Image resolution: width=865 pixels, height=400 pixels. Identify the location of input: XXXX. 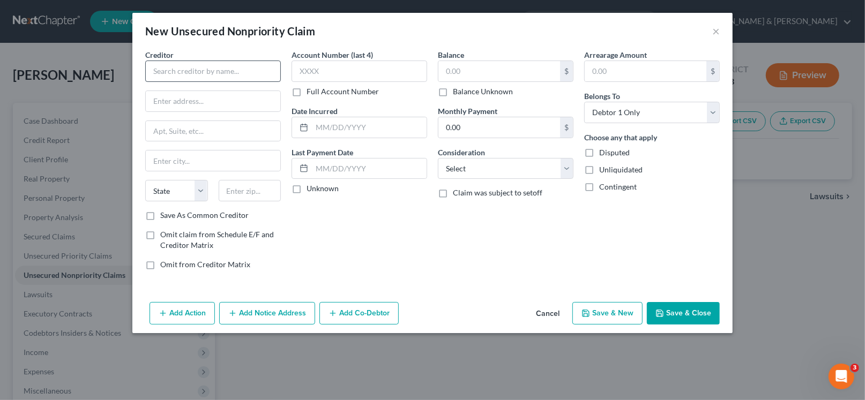
(359, 71).